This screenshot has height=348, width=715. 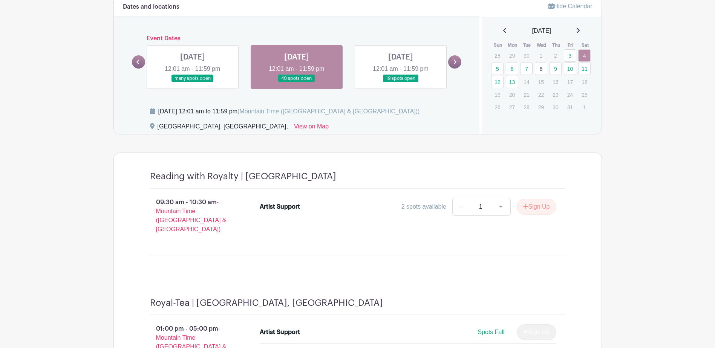 I want to click on p: 20, so click(x=512, y=95).